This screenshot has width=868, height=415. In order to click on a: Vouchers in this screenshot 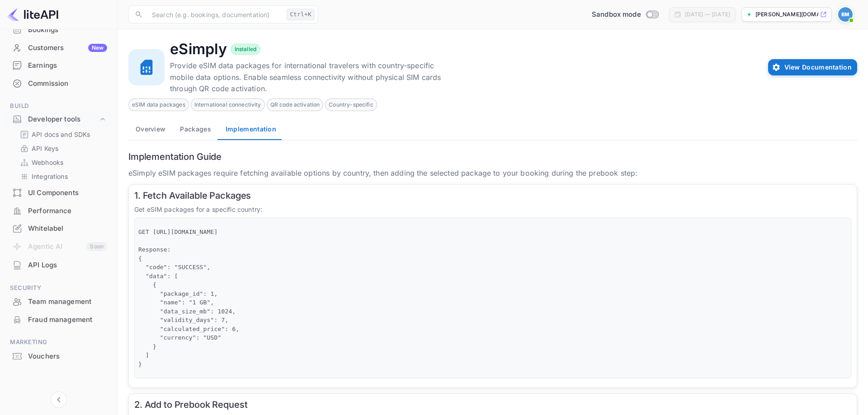, I will do `click(58, 356)`.